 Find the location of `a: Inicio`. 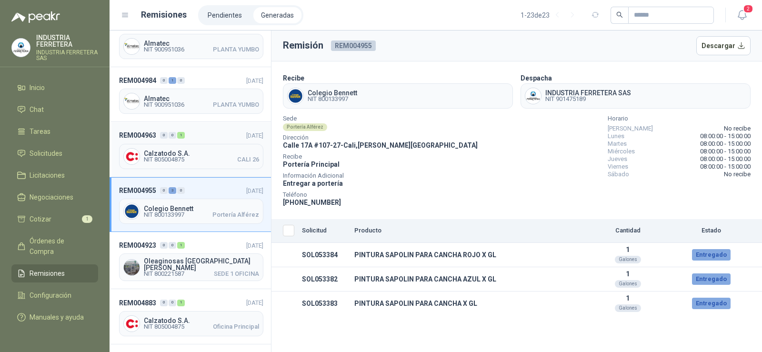

a: Inicio is located at coordinates (55, 88).